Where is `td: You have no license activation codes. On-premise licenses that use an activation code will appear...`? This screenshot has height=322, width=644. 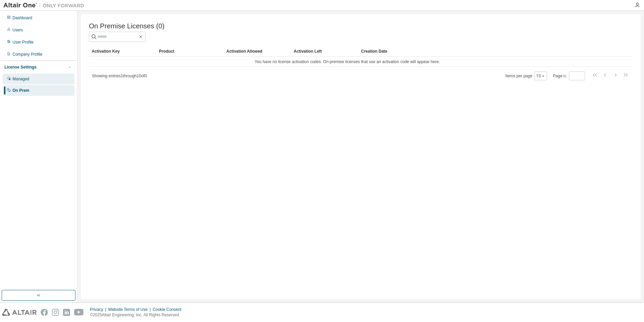
td: You have no license activation codes. On-premise licenses that use an activation code will appear... is located at coordinates (347, 62).